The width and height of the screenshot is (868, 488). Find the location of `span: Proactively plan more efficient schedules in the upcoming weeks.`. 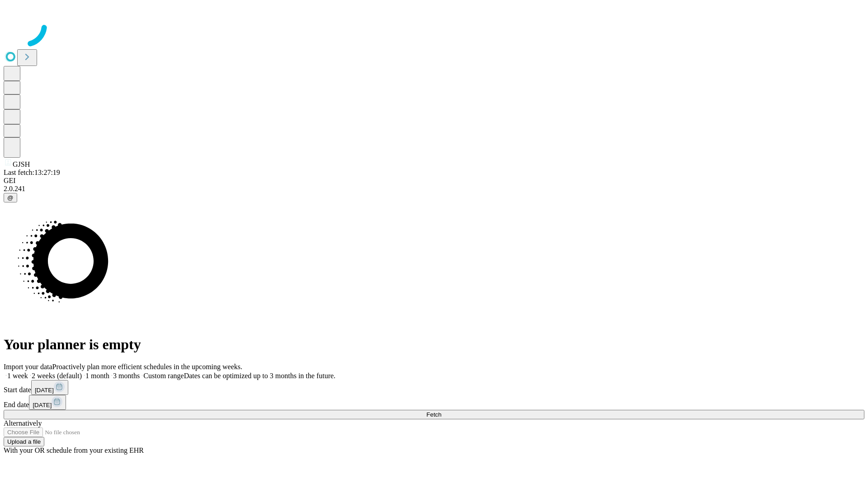

span: Proactively plan more efficient schedules in the upcoming weeks. is located at coordinates (147, 367).